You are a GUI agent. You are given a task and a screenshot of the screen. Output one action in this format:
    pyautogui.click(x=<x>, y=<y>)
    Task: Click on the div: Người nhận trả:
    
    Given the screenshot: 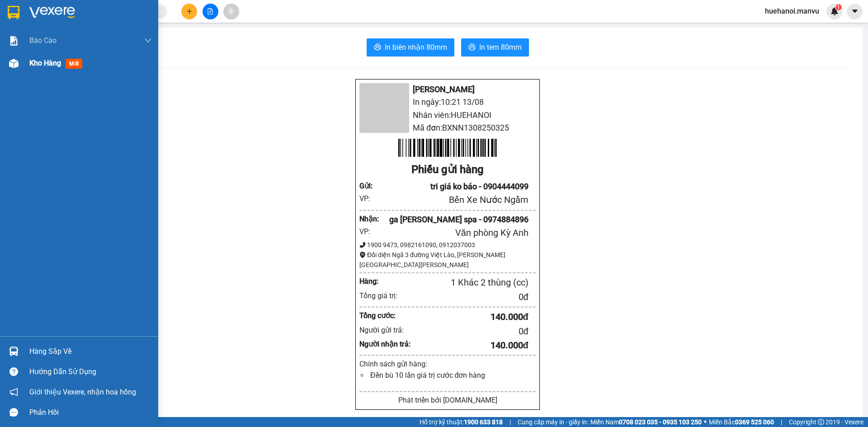 What is the action you would take?
    pyautogui.click(x=385, y=344)
    